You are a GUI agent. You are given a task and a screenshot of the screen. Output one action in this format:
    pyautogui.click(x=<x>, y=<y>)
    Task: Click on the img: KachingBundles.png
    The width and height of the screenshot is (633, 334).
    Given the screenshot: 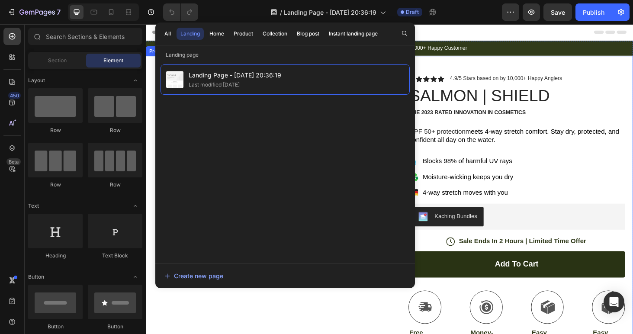 What is the action you would take?
    pyautogui.click(x=295, y=205)
    